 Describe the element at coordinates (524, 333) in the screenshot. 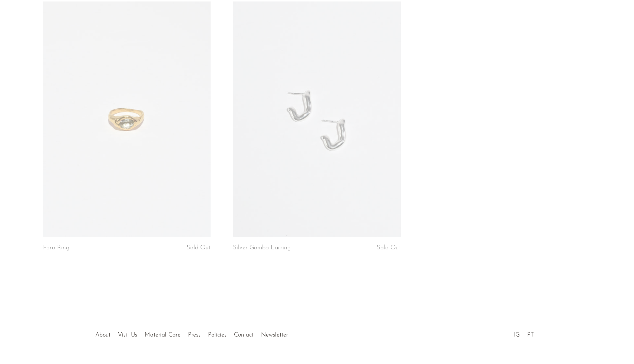

I see `ul: Social Medias` at that location.